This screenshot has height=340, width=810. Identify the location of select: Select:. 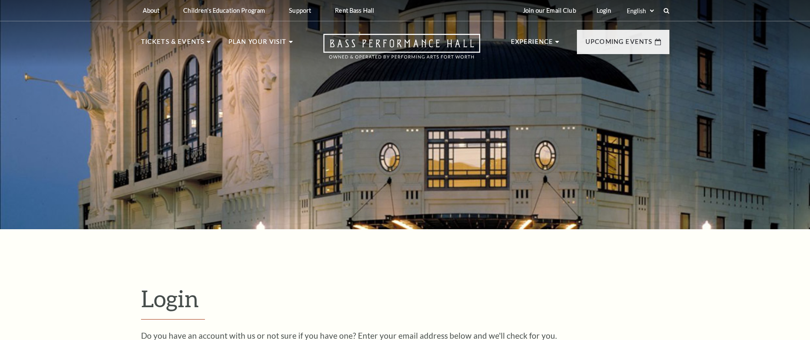
(640, 11).